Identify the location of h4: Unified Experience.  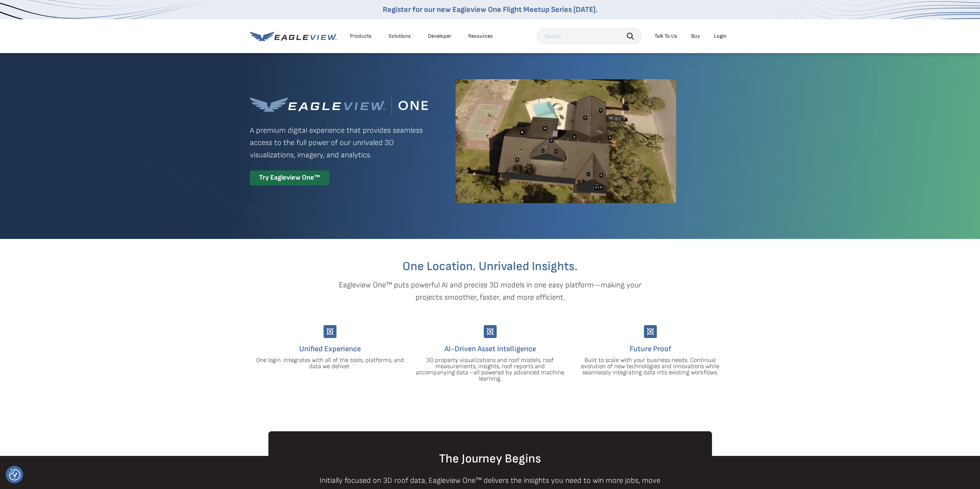
(330, 349).